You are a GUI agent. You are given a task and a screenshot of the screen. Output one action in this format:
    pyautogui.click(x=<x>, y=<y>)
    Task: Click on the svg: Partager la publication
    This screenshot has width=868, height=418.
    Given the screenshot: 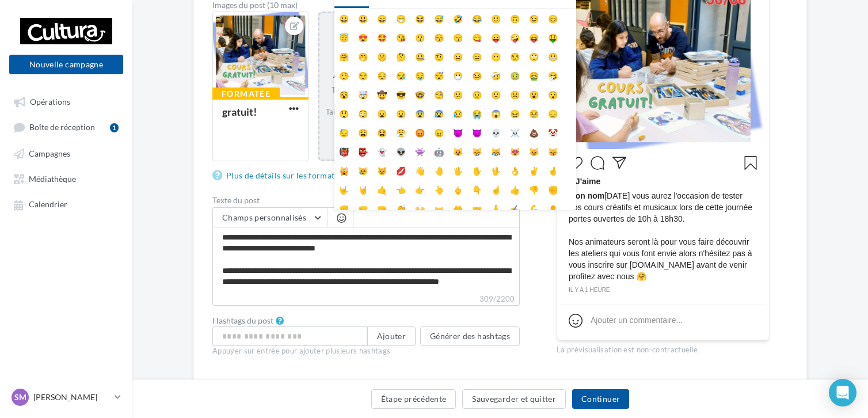 What is the action you would take?
    pyautogui.click(x=619, y=163)
    